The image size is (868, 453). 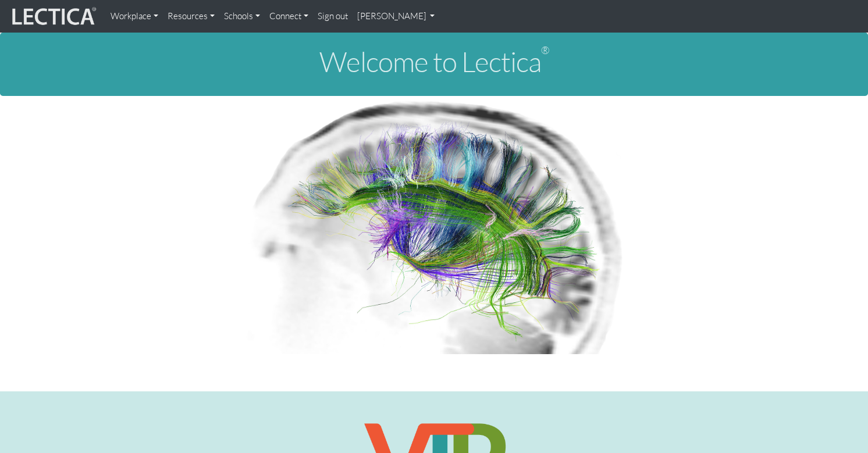 What do you see at coordinates (53, 16) in the screenshot?
I see `img: lecticalive` at bounding box center [53, 16].